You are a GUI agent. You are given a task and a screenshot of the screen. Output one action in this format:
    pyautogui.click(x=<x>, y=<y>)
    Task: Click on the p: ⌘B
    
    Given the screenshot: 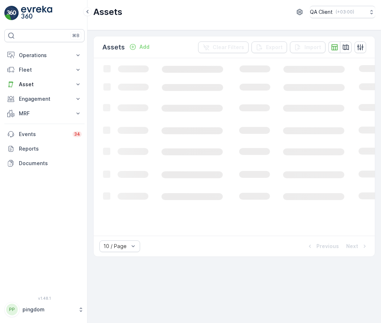 What is the action you would take?
    pyautogui.click(x=76, y=36)
    